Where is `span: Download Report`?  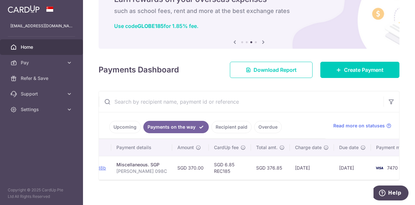
span: Download Report is located at coordinates (275, 70).